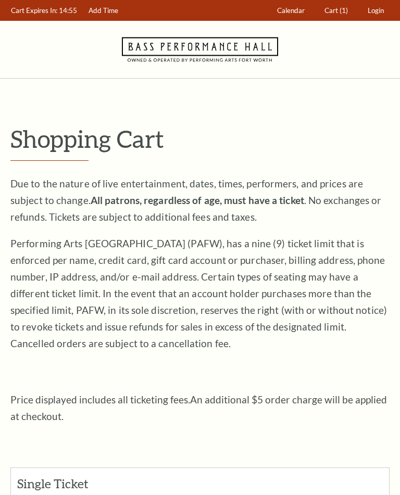 This screenshot has height=495, width=400. I want to click on a: Add Time, so click(104, 10).